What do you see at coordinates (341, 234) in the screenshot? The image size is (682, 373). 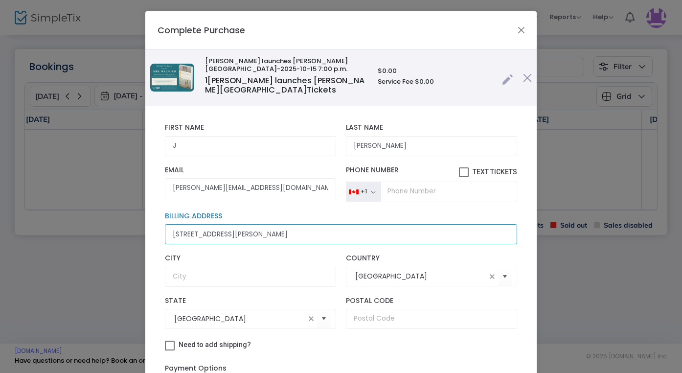 I see `input: Billing Address` at bounding box center [341, 234].